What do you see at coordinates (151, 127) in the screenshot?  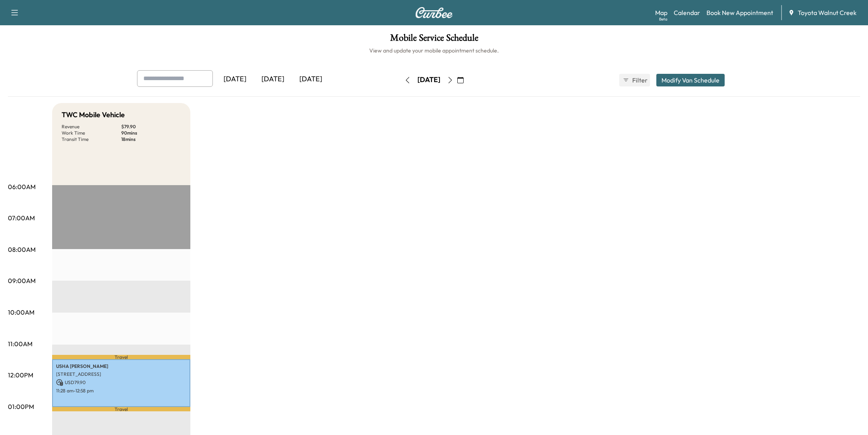 I see `p: $ 79.90` at bounding box center [151, 127].